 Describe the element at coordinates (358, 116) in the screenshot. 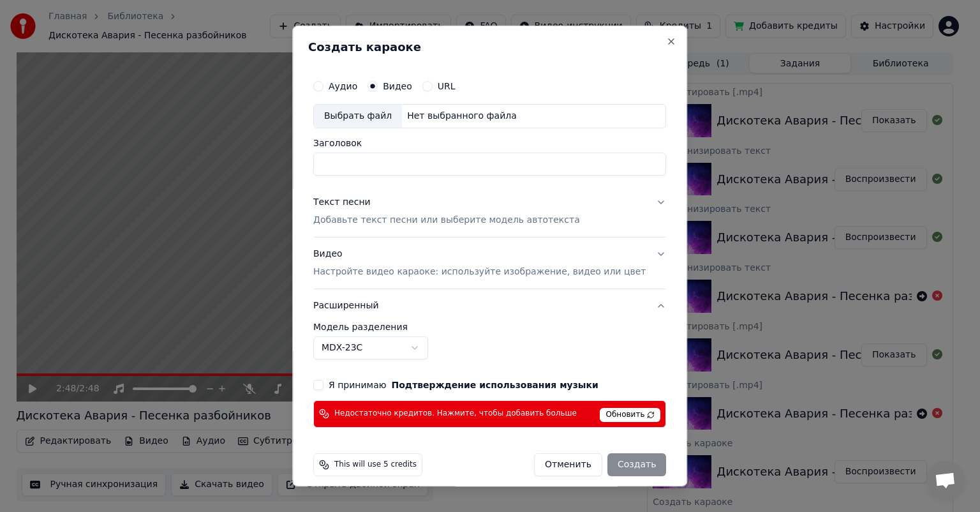

I see `div: Выбрать файл` at that location.